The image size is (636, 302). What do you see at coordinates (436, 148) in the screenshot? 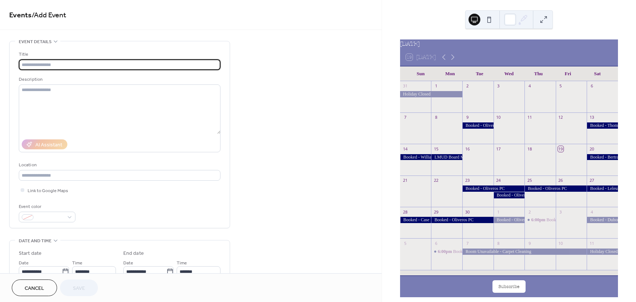
I see `div: 15` at bounding box center [436, 148].